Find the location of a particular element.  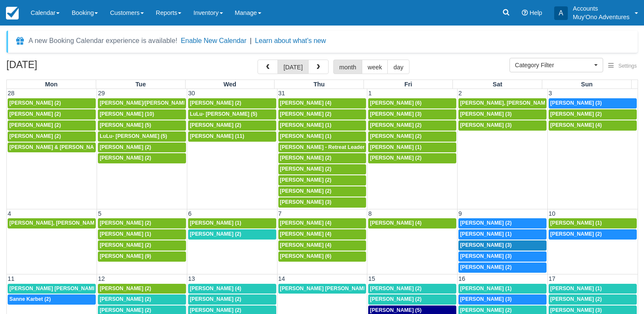

span: 3 is located at coordinates (550, 93).